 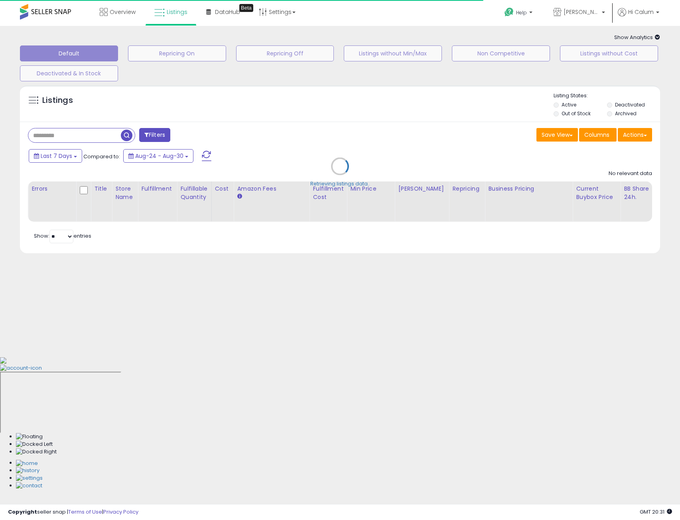 I want to click on img: Floating, so click(x=29, y=436).